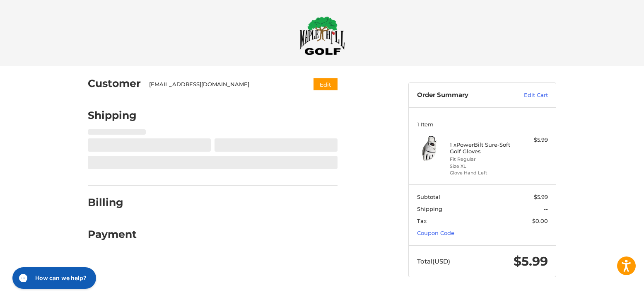 This screenshot has width=644, height=300. I want to click on li: Glove Hand Left, so click(481, 173).